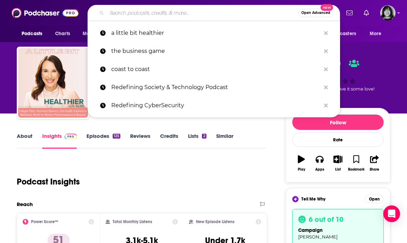  What do you see at coordinates (374, 170) in the screenshot?
I see `div: Share` at bounding box center [374, 170].